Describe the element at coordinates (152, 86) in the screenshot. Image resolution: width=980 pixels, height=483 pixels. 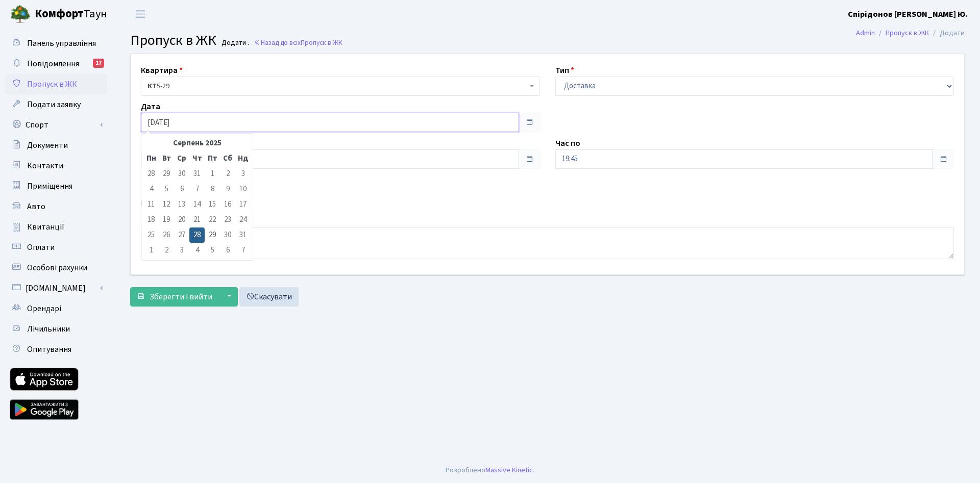
I see `b: КТ` at that location.